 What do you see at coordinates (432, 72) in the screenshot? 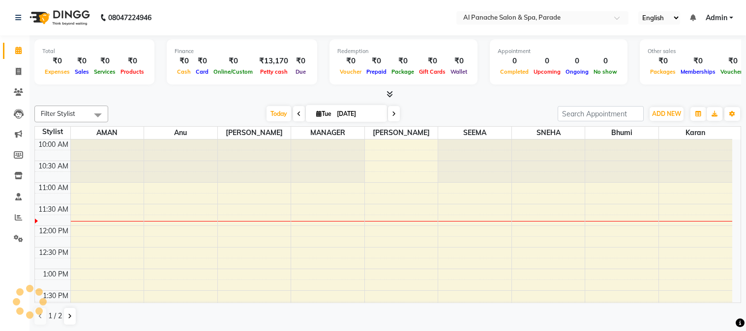
I see `span: Gift Cards` at bounding box center [432, 72].